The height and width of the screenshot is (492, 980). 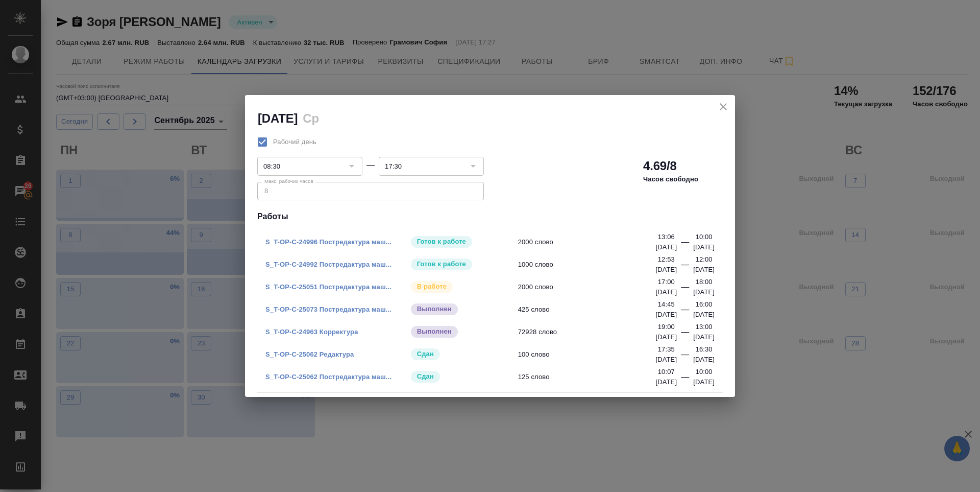 I want to click on span: 100 слово, so click(x=591, y=355).